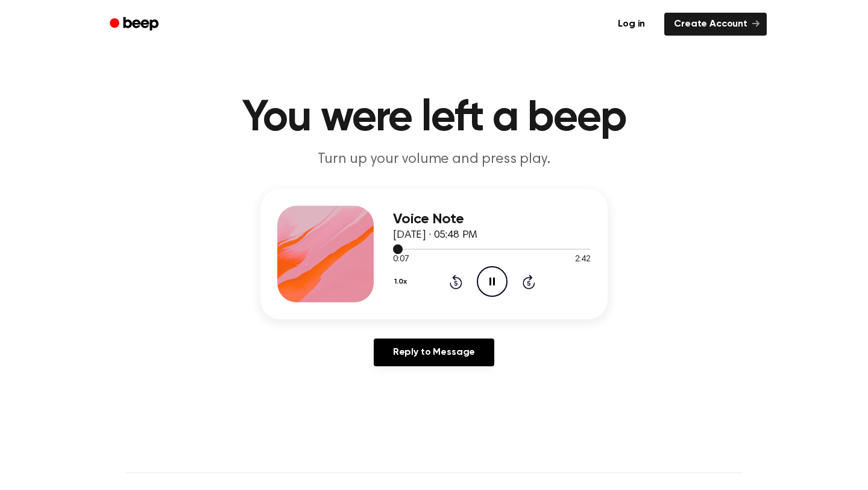  I want to click on a: Beep, so click(135, 24).